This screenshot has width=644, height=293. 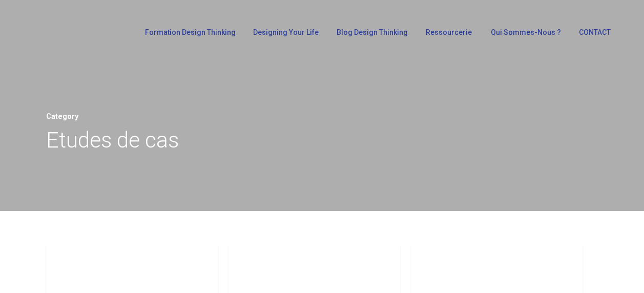 What do you see at coordinates (448, 36) in the screenshot?
I see `a: Ressourcerie` at bounding box center [448, 36].